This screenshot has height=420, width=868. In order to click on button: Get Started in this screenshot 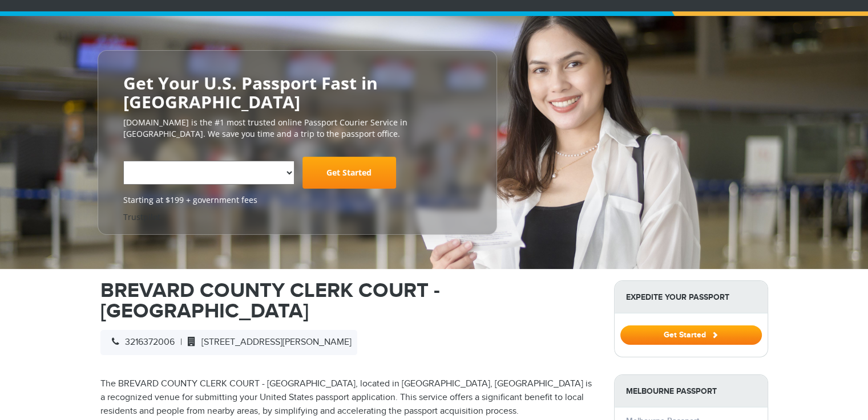, I will do `click(692, 336)`.